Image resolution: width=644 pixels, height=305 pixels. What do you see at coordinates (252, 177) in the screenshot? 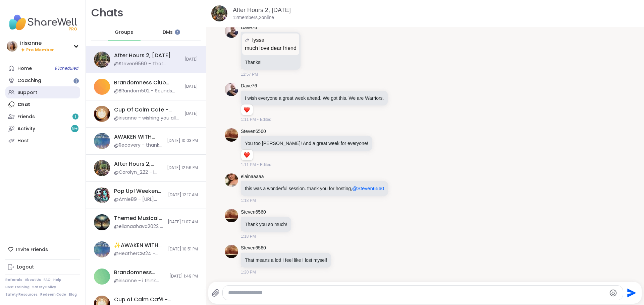
I see `a: elainaaaaa` at bounding box center [252, 177].